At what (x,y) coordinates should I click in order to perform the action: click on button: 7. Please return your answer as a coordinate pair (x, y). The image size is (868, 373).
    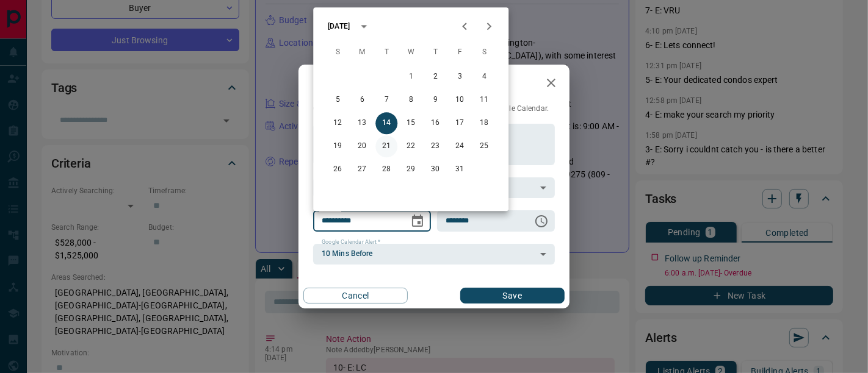
    Looking at the image, I should click on (386, 100).